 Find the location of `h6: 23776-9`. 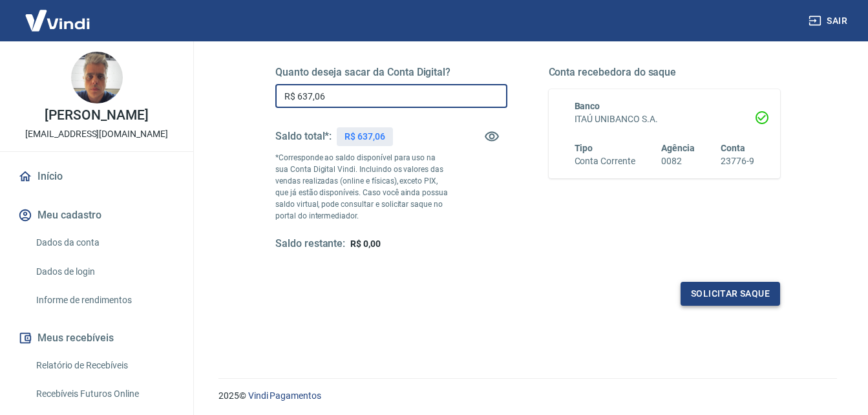

h6: 23776-9 is located at coordinates (738, 161).